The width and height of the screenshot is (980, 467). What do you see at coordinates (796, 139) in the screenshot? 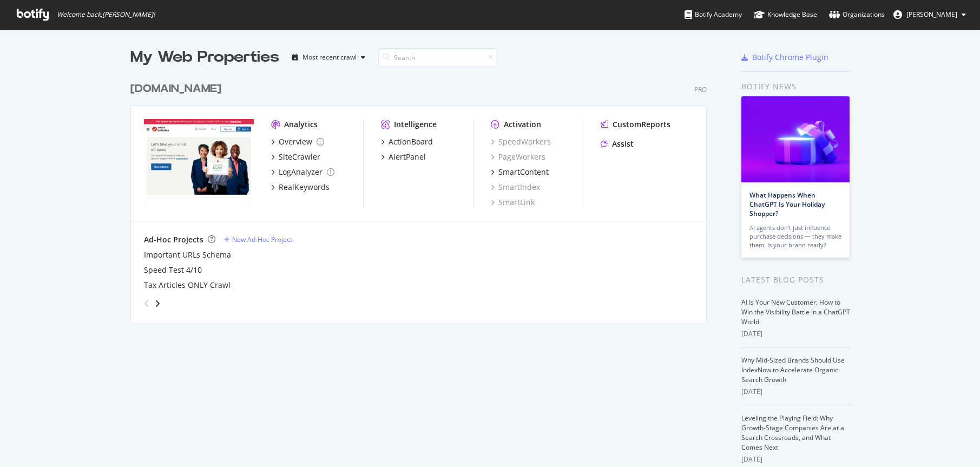
I see `img: What Happens When ChatGPT Is Your Holiday Shopper?` at bounding box center [796, 139].